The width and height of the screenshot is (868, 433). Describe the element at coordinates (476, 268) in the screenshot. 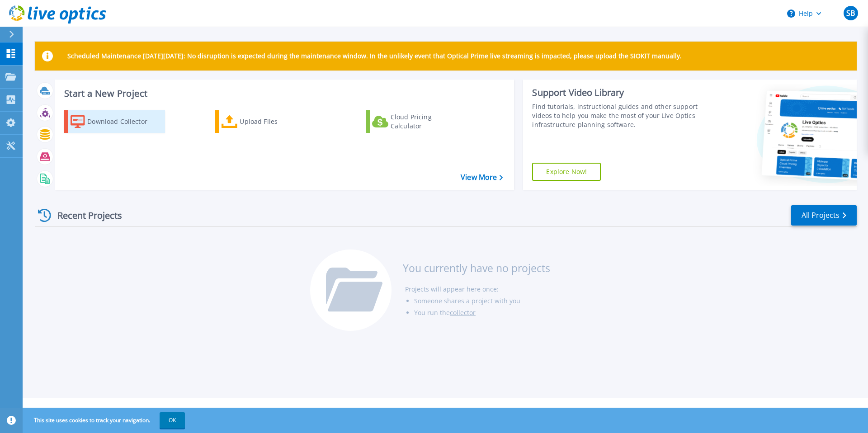

I see `h3: You currently have no projects` at that location.